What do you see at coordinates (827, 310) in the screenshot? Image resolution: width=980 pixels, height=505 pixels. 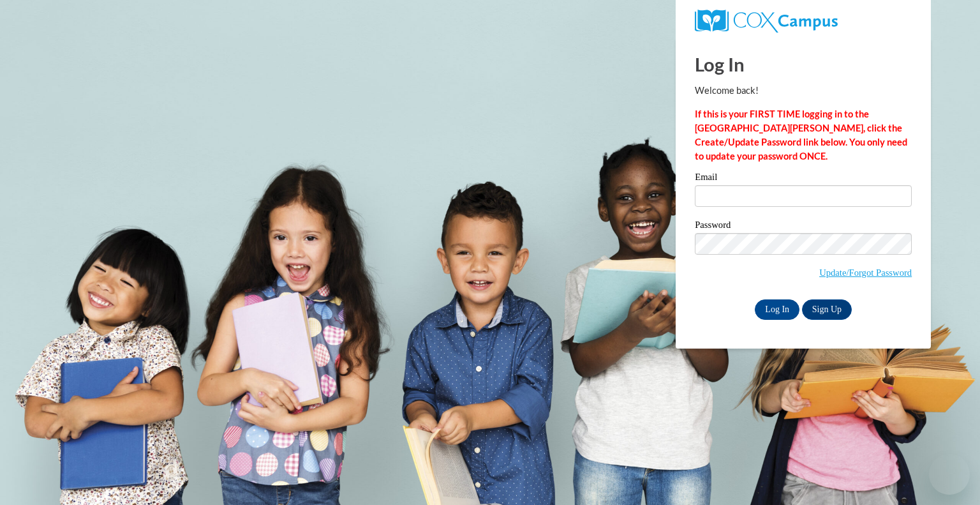 I see `a: Sign Up` at bounding box center [827, 310].